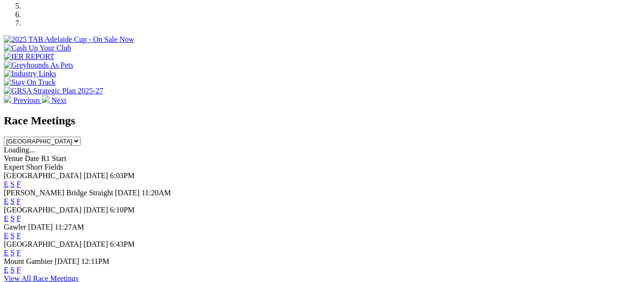 The height and width of the screenshot is (282, 644). I want to click on a: Next, so click(54, 100).